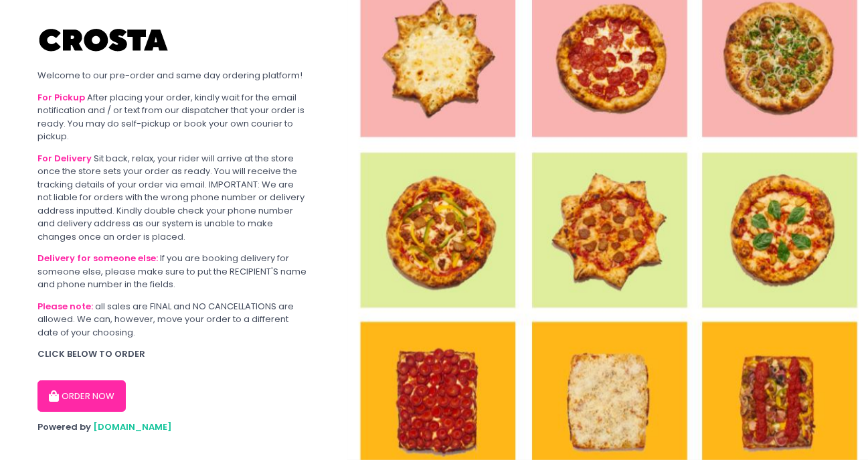 Image resolution: width=868 pixels, height=460 pixels. Describe the element at coordinates (64, 158) in the screenshot. I see `b: For Delivery` at that location.